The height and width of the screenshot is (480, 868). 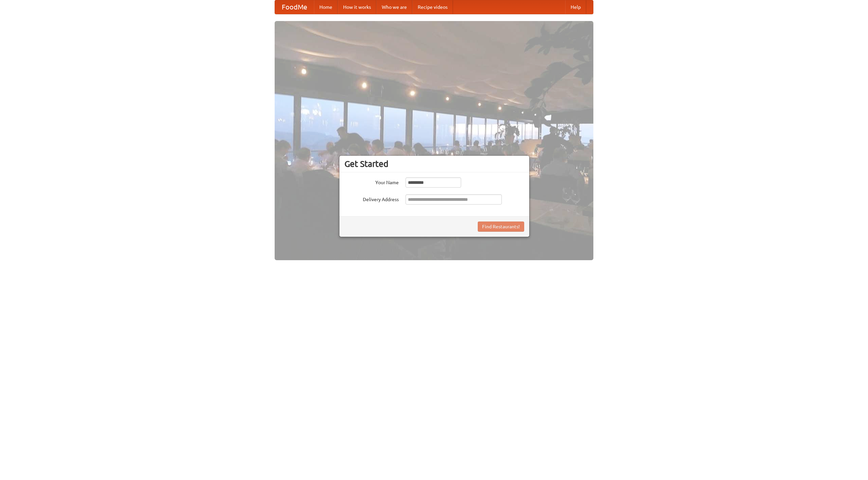 What do you see at coordinates (433, 7) in the screenshot?
I see `a: Recipe videos` at bounding box center [433, 7].